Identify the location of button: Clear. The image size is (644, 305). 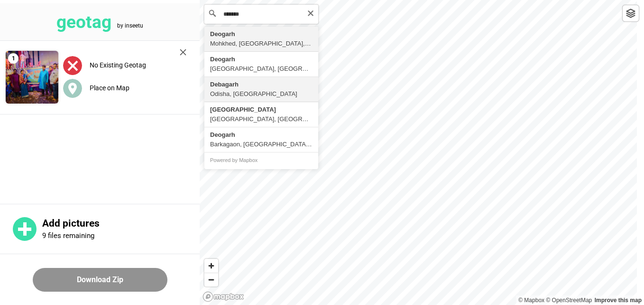
(311, 13).